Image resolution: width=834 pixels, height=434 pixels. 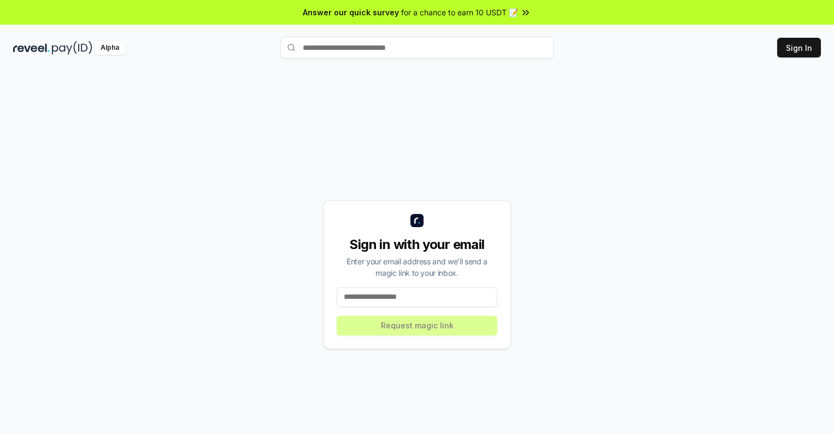 I want to click on img: pay_id, so click(x=72, y=48).